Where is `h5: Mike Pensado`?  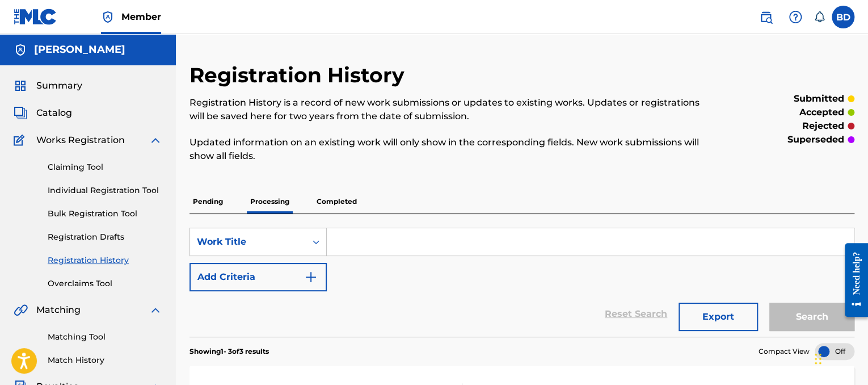
h5: Mike Pensado is located at coordinates (80, 49).